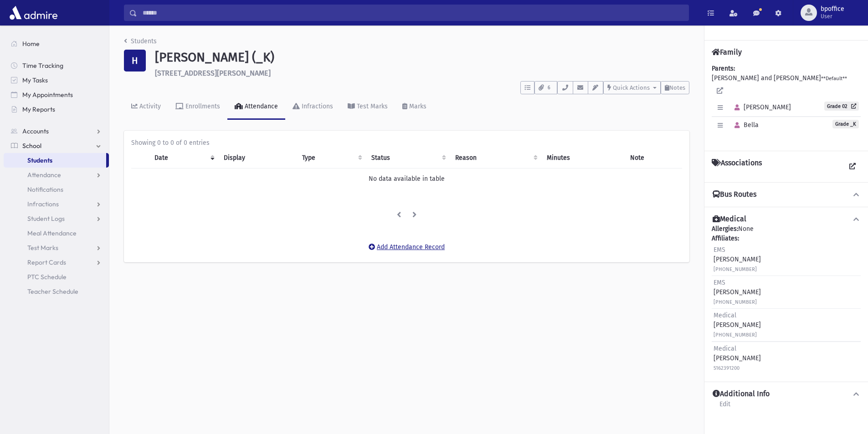 The height and width of the screenshot is (434, 868). What do you see at coordinates (853, 167) in the screenshot?
I see `a: View all Associations` at bounding box center [853, 167].